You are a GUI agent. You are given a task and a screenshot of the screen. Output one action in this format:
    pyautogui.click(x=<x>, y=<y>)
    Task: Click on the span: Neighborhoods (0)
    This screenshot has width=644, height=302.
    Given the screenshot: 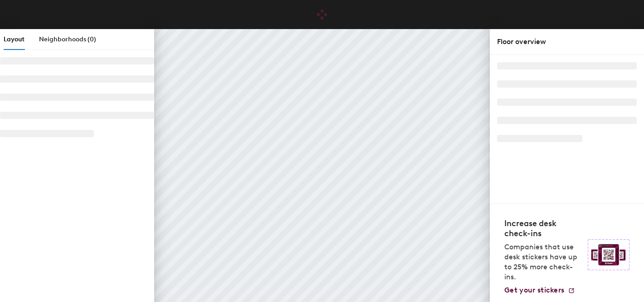 What is the action you would take?
    pyautogui.click(x=68, y=39)
    